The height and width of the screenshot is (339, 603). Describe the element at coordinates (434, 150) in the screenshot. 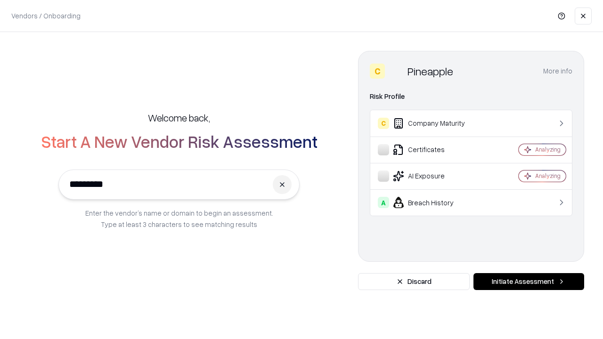

I see `div: Certificates` at that location.